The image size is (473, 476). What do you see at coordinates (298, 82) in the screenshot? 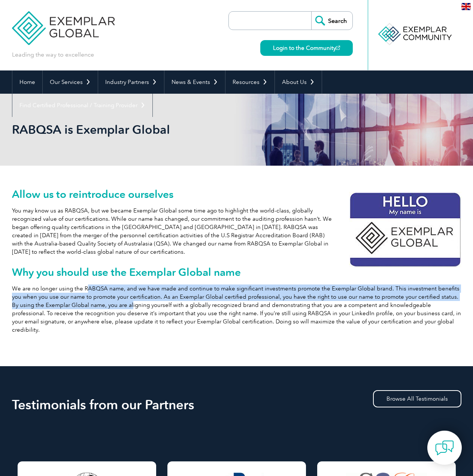
I see `a: About Us` at bounding box center [298, 82].